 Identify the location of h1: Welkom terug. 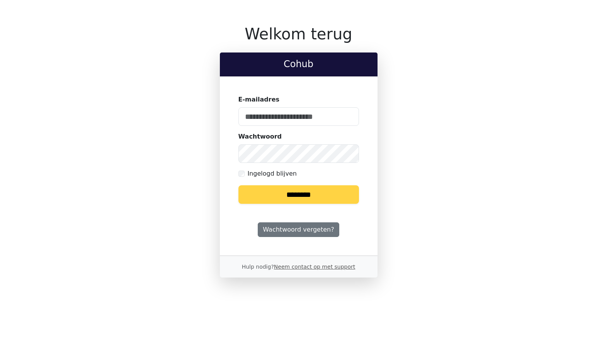
(298, 34).